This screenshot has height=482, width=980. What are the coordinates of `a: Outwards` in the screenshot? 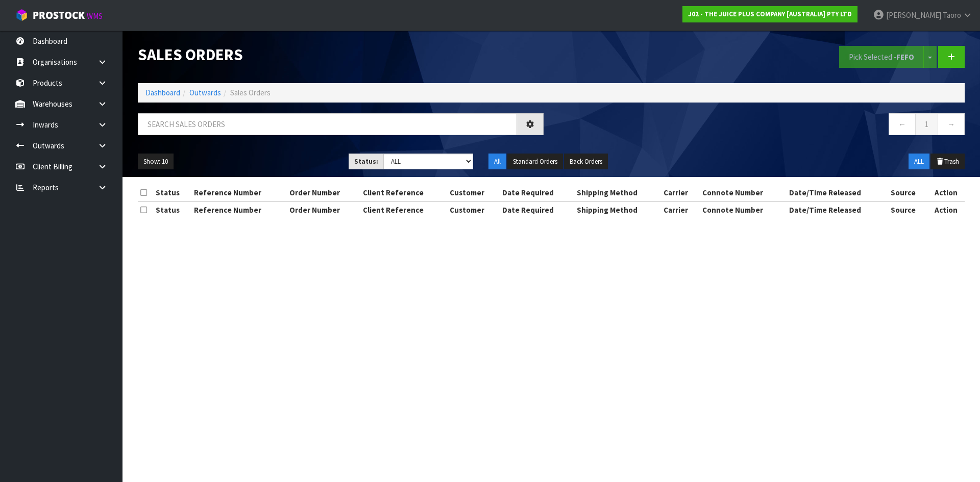 It's located at (205, 92).